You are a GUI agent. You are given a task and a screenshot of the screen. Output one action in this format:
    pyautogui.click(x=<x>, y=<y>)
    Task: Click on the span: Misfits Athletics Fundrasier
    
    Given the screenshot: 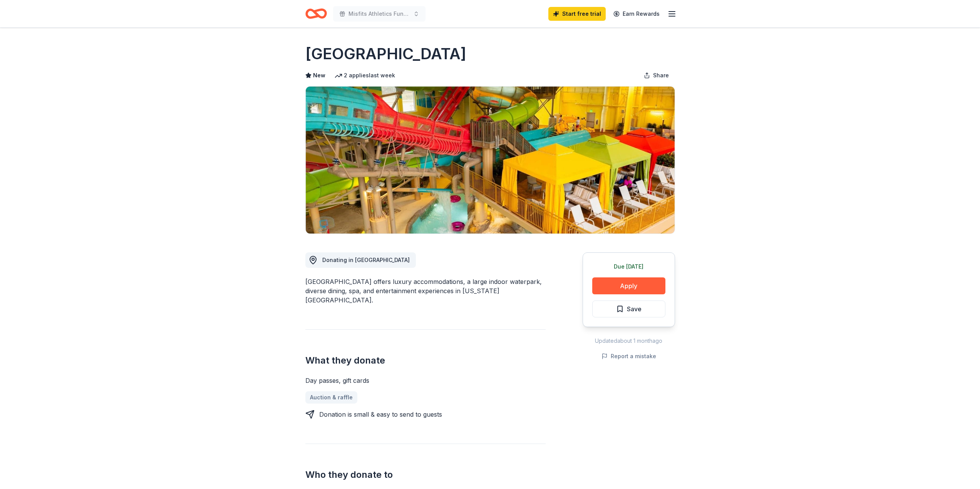 What is the action you would take?
    pyautogui.click(x=380, y=14)
    